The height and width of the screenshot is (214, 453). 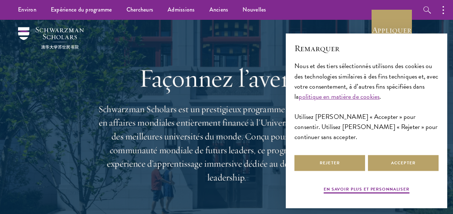 What do you see at coordinates (227, 143) in the screenshot?
I see `p: Schwarzman Scholars est un prestigieux programme de maîtrise d’un an en affaires mondiales entièr...` at bounding box center [227, 143].